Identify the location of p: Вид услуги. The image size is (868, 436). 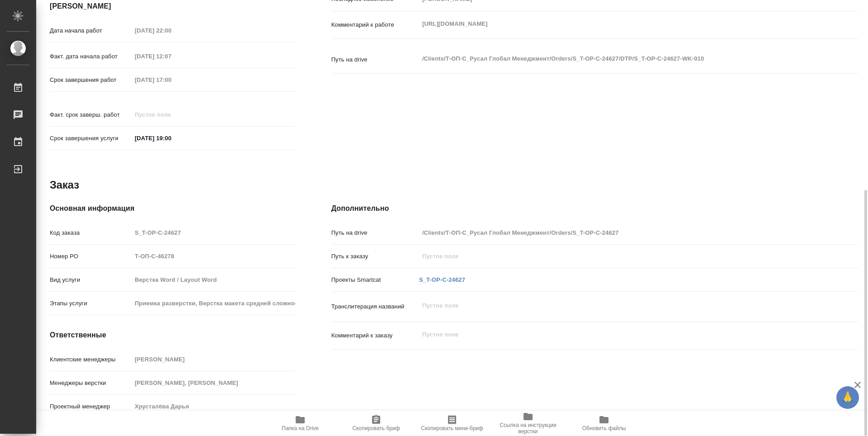
(91, 280).